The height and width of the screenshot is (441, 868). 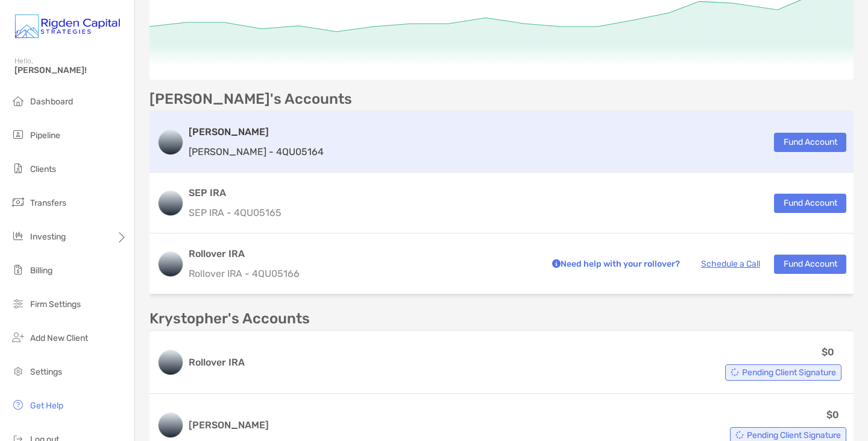 I want to click on span: Settings, so click(x=46, y=372).